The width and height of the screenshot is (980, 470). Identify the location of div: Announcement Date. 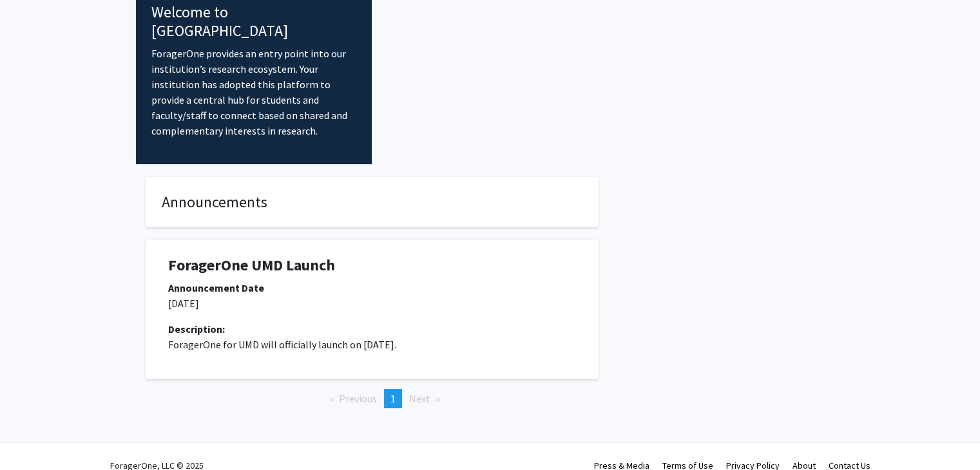
(372, 288).